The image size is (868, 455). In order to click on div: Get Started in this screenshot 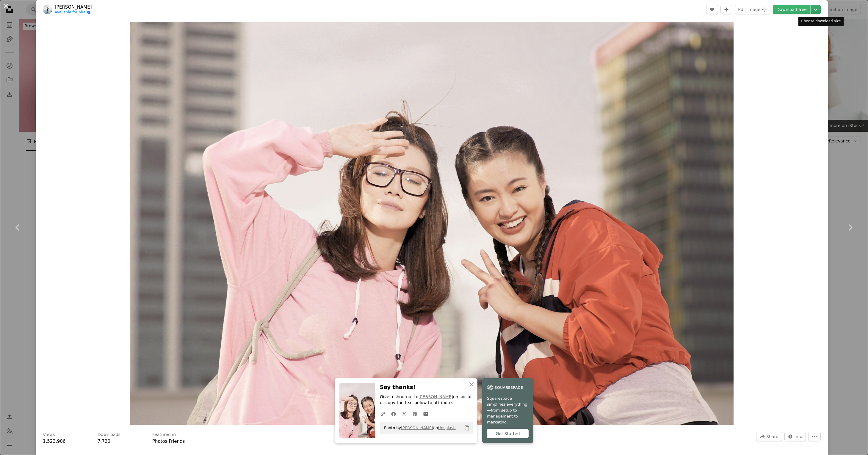, I will do `click(508, 434)`.